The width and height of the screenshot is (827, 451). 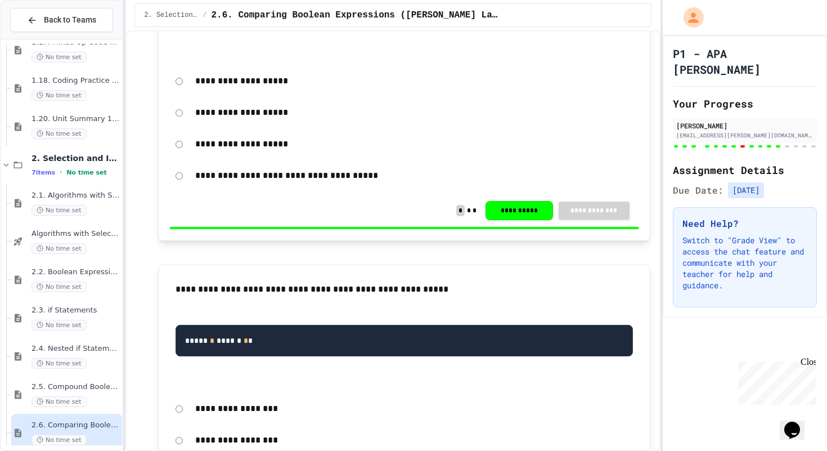 What do you see at coordinates (745, 104) in the screenshot?
I see `h2: Your Progress` at bounding box center [745, 104].